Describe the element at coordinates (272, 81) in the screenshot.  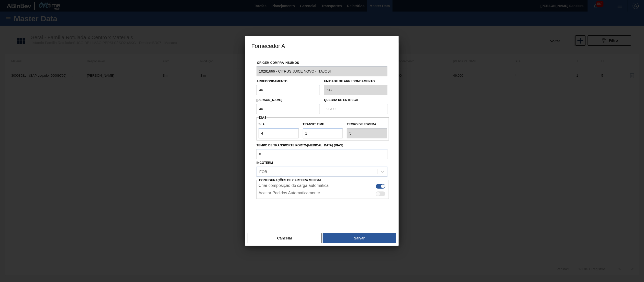
I see `label: Arredondamento` at that location.